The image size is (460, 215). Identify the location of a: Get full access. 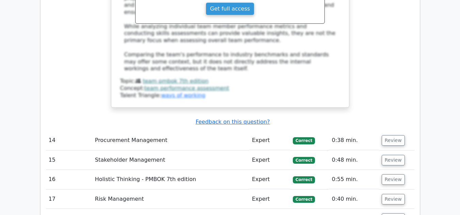
(230, 9).